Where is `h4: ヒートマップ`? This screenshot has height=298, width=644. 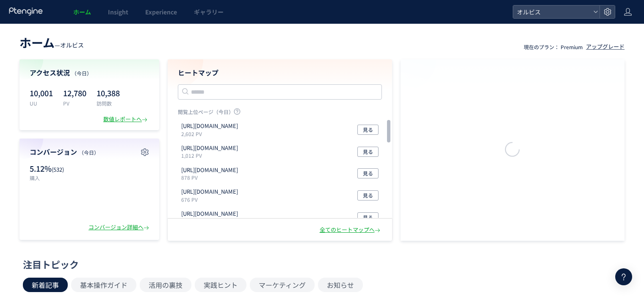 h4: ヒートマップ is located at coordinates (280, 72).